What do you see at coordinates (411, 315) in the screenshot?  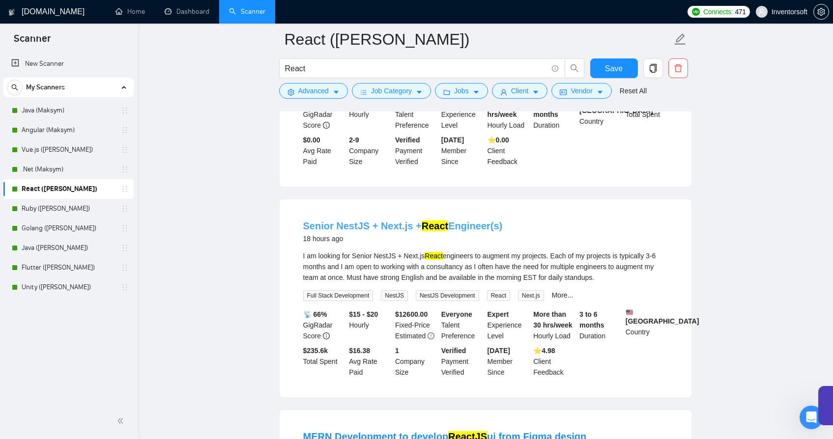 I see `b: $ 12600.00` at bounding box center [411, 315].